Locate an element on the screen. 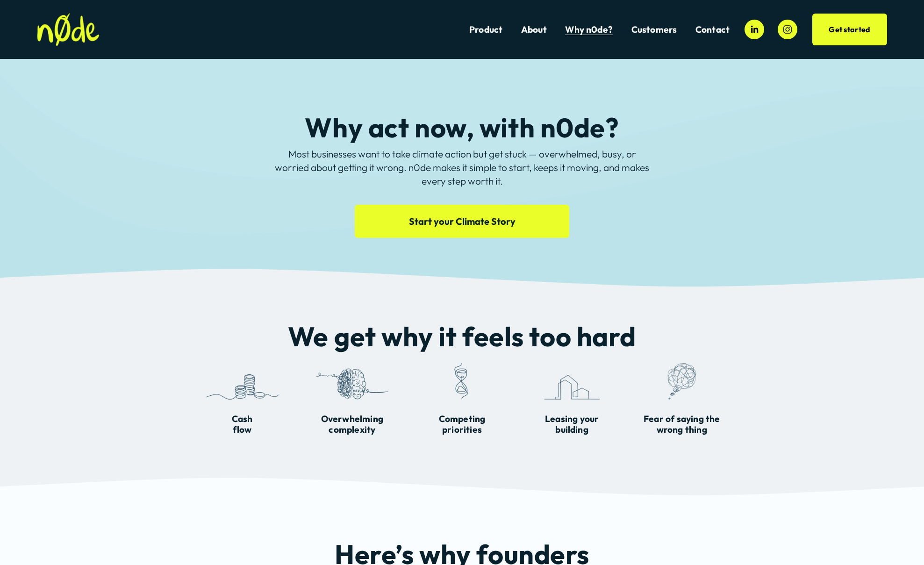 Image resolution: width=924 pixels, height=565 pixels. a: Product is located at coordinates (486, 30).